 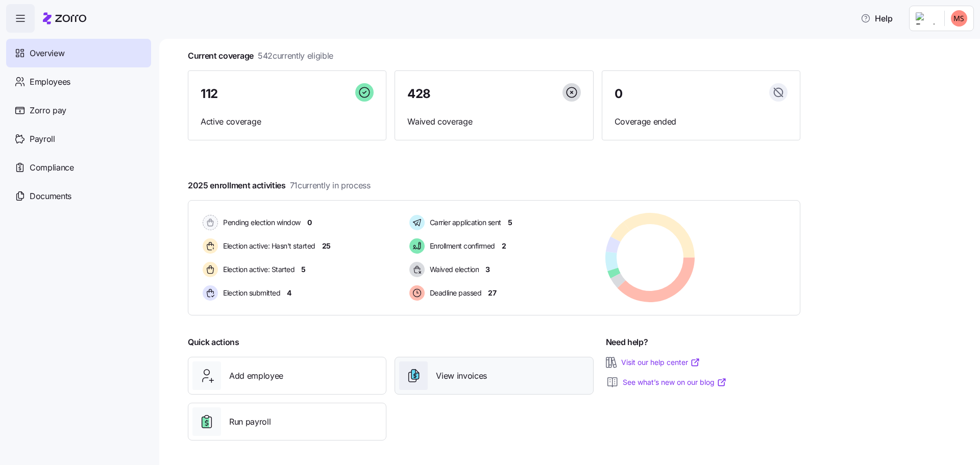 What do you see at coordinates (461, 376) in the screenshot?
I see `span: View invoices` at bounding box center [461, 376].